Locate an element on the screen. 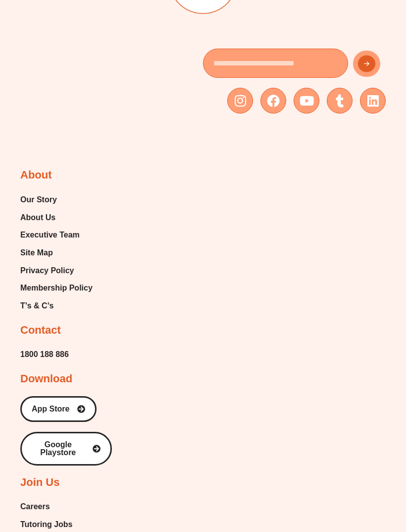 The height and width of the screenshot is (532, 406). button: Add or edit images is located at coordinates (295, 8).